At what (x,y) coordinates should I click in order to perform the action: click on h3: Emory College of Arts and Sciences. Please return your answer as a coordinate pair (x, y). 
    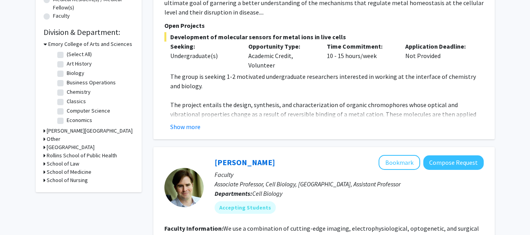
    Looking at the image, I should click on (90, 44).